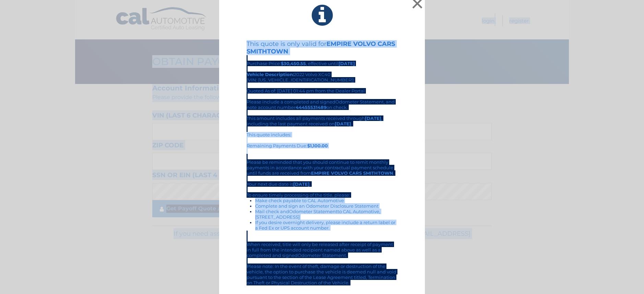 This screenshot has height=294, width=644. Describe the element at coordinates (322, 143) in the screenshot. I see `div: This quote includes: Remaining Payments Due:` at that location.